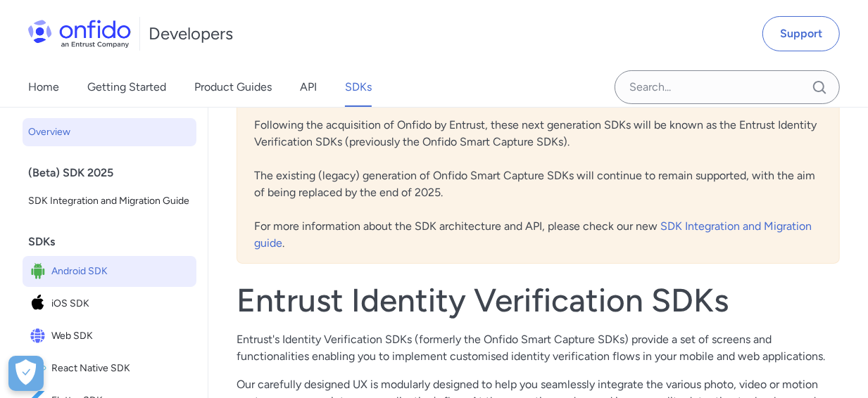 This screenshot has height=398, width=868. Describe the element at coordinates (538, 142) in the screenshot. I see `div: We are excited to announce the release of our new mobile SDKs. After the beta release of the new ...` at that location.